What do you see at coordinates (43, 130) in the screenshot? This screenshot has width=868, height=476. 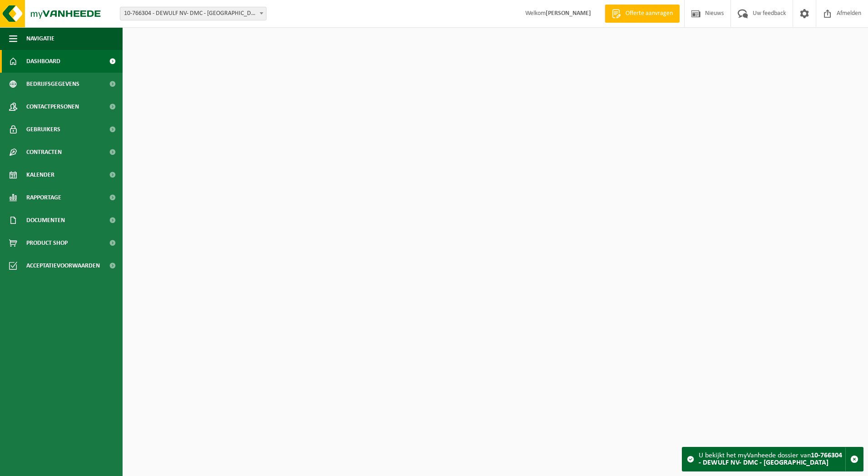 I see `span: Gebruikers` at bounding box center [43, 130].